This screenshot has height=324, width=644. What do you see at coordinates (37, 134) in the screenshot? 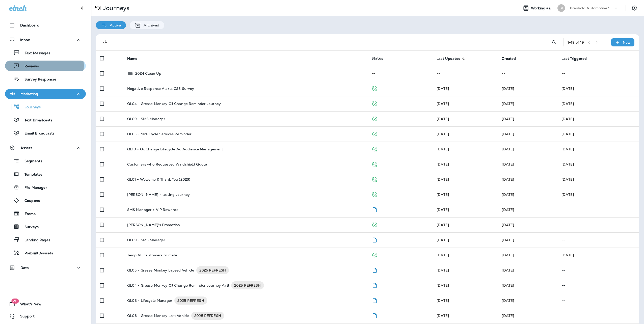
I see `p: Email Broadcasts` at bounding box center [37, 134].